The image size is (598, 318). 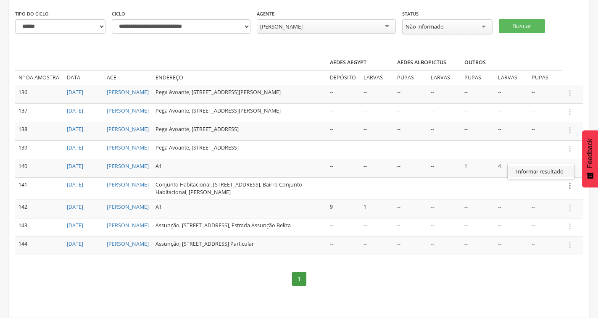 I want to click on td: 9, so click(x=343, y=209).